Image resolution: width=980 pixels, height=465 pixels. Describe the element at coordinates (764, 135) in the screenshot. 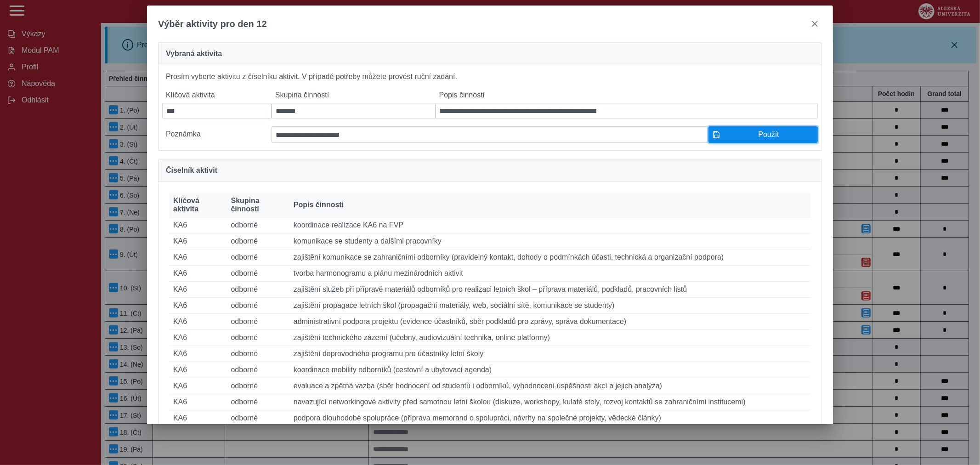

I see `button: Použít` at that location.